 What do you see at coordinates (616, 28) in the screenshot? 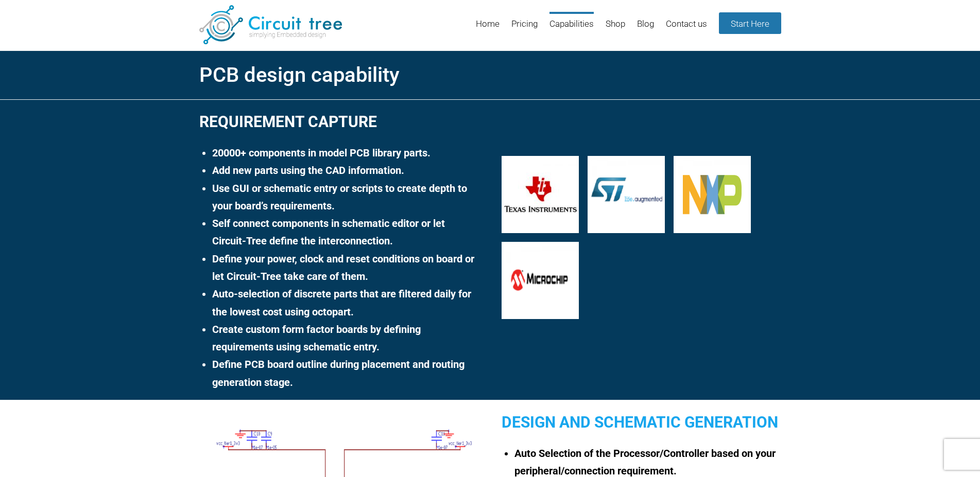
I see `a: Shop` at bounding box center [616, 28].